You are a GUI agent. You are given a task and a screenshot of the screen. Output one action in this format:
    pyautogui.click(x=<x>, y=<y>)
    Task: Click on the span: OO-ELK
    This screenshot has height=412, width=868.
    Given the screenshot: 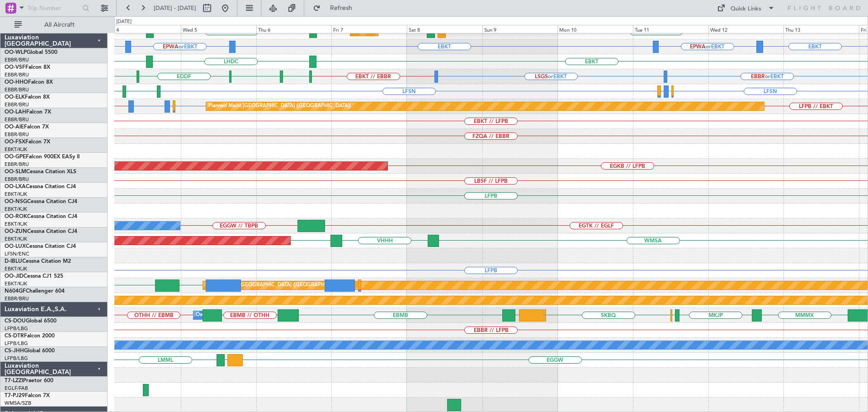 What is the action you would take?
    pyautogui.click(x=15, y=97)
    